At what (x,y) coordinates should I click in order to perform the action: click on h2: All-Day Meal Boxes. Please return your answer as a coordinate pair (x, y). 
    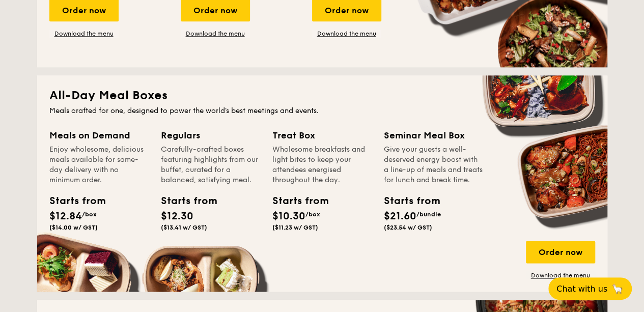
    Looking at the image, I should click on (322, 96).